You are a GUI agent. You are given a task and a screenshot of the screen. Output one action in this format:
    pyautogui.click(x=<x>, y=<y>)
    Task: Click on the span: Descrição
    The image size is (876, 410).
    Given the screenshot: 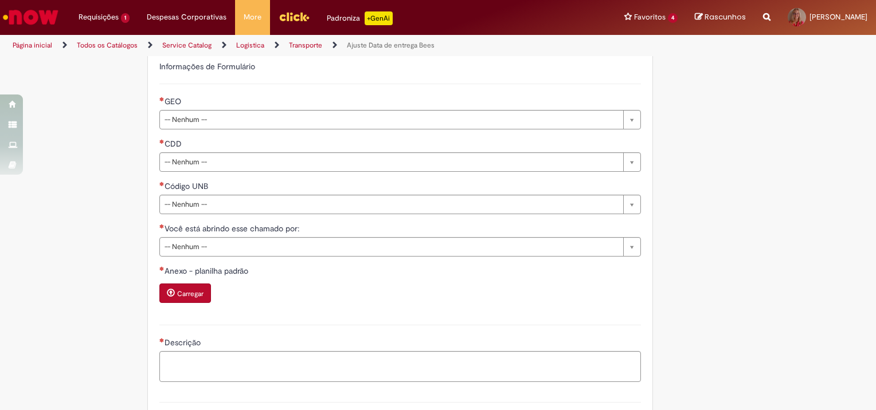 What is the action you would take?
    pyautogui.click(x=183, y=343)
    